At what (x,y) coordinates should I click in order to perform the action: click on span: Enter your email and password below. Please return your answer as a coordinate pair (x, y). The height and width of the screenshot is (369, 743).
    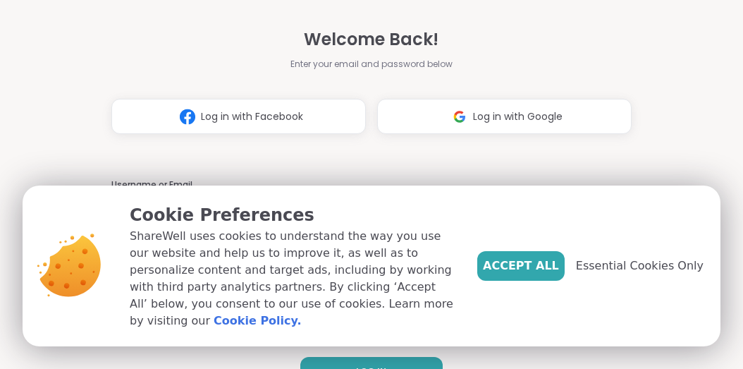
    Looking at the image, I should click on (371, 64).